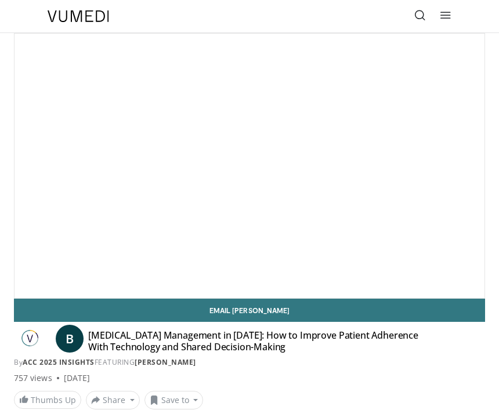 The height and width of the screenshot is (410, 499). Describe the element at coordinates (174, 400) in the screenshot. I see `button: Save to` at that location.